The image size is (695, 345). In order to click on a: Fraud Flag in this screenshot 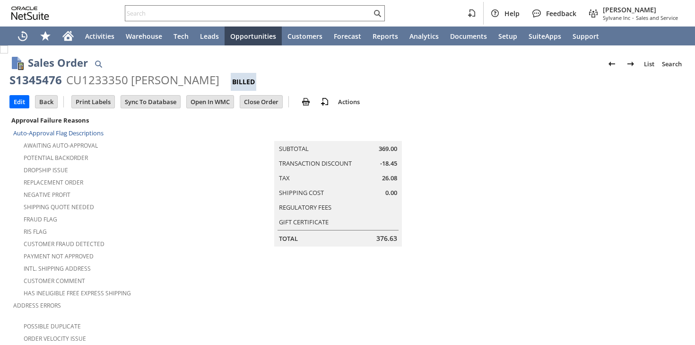, I will do `click(40, 219)`.